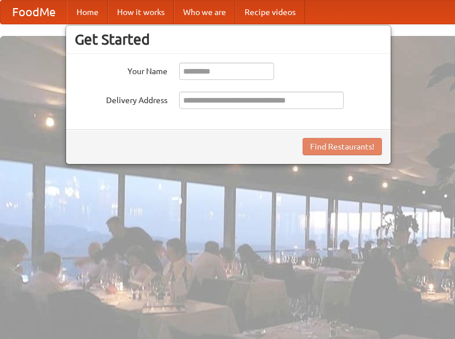 The image size is (455, 339). I want to click on h3: Get Started, so click(228, 39).